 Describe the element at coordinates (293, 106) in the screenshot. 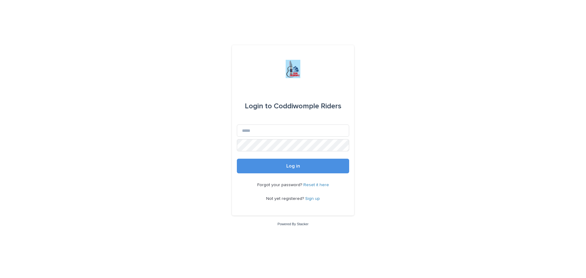

I see `div: Coddiwomple Riders` at that location.